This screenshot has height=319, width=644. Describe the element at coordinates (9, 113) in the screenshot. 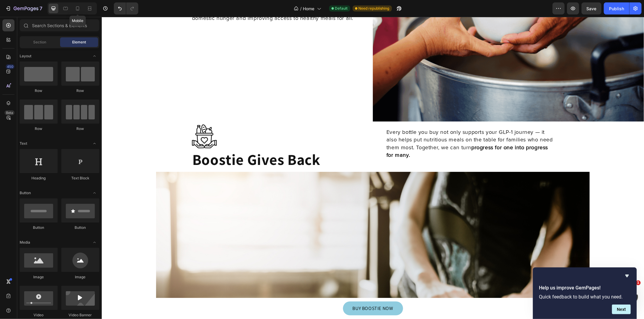

I see `div: Beta` at that location.